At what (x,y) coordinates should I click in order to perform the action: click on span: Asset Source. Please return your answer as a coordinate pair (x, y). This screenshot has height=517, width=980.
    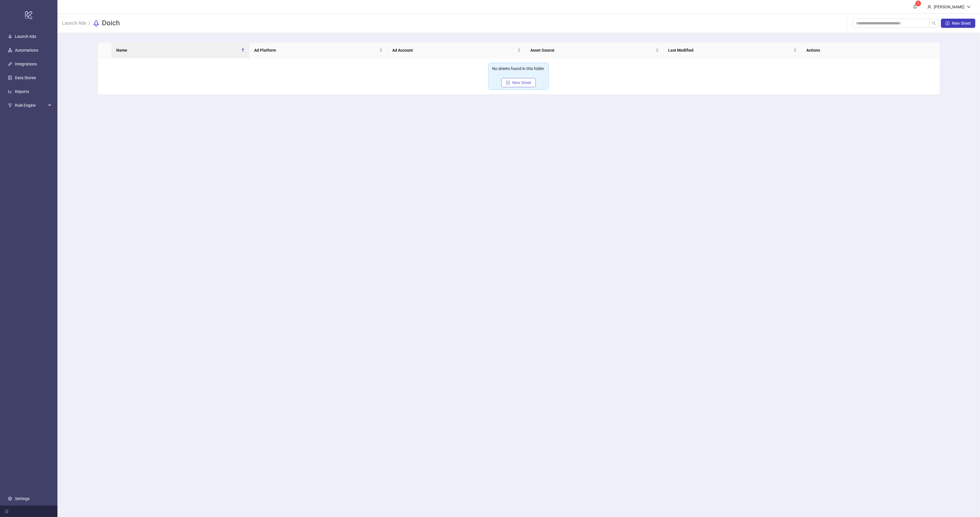
    Looking at the image, I should click on (592, 50).